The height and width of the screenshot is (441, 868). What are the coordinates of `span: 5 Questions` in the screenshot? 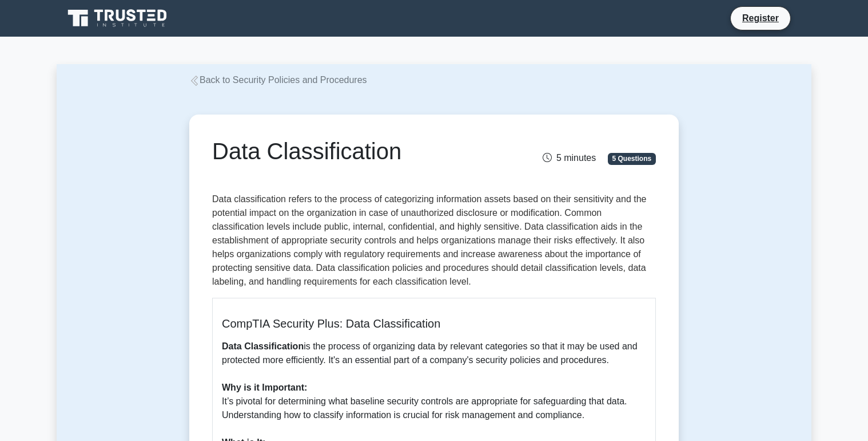 It's located at (632, 158).